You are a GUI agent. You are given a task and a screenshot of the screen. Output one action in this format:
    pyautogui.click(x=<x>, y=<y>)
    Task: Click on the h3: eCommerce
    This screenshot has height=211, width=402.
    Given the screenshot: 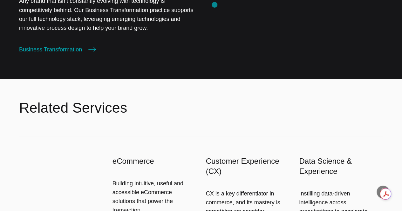 What is the action you would take?
    pyautogui.click(x=154, y=161)
    